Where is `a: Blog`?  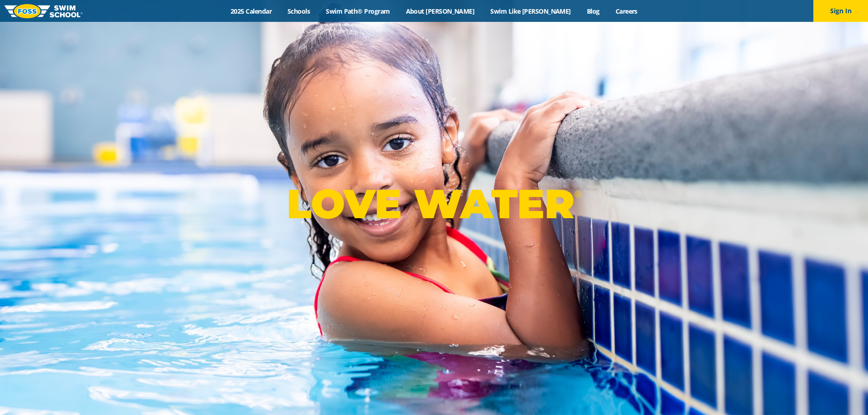
a: Blog is located at coordinates (593, 11).